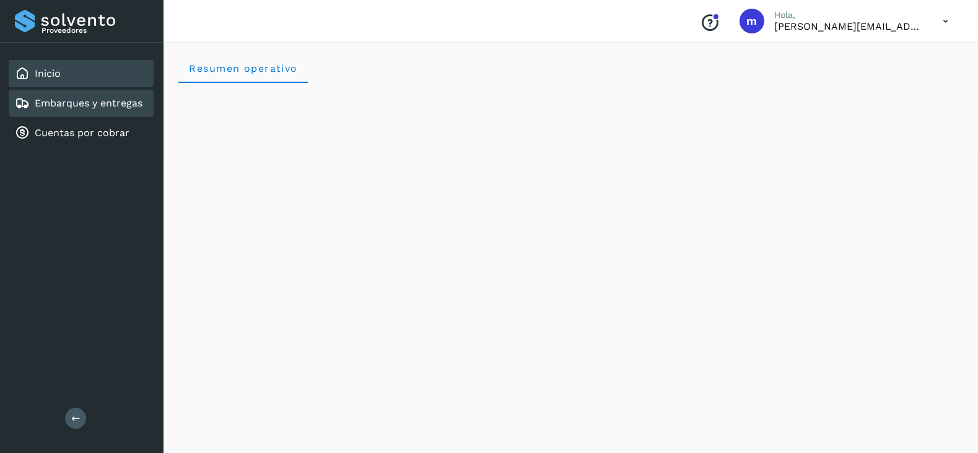 This screenshot has width=978, height=453. What do you see at coordinates (243, 68) in the screenshot?
I see `span: Resumen operativo` at bounding box center [243, 68].